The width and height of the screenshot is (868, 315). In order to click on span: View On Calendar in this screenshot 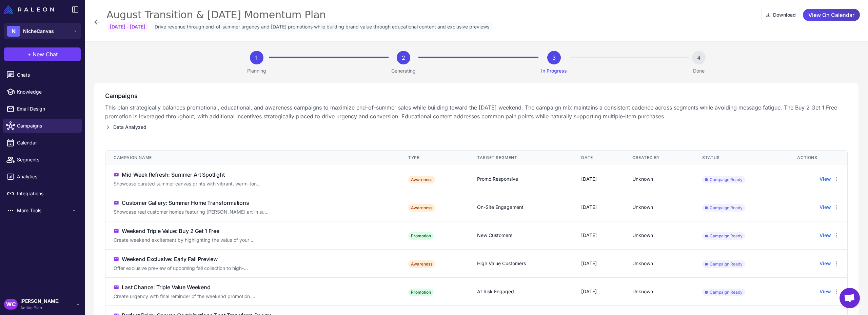, I will do `click(832, 15)`.